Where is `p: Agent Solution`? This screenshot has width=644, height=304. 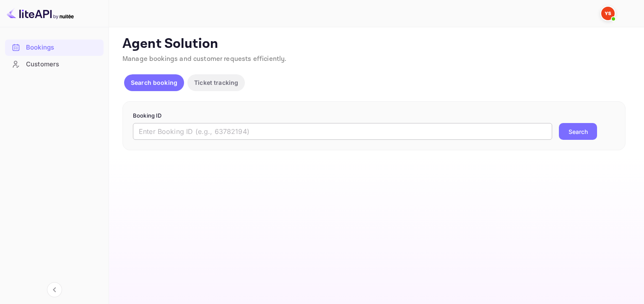 p: Agent Solution is located at coordinates (376, 44).